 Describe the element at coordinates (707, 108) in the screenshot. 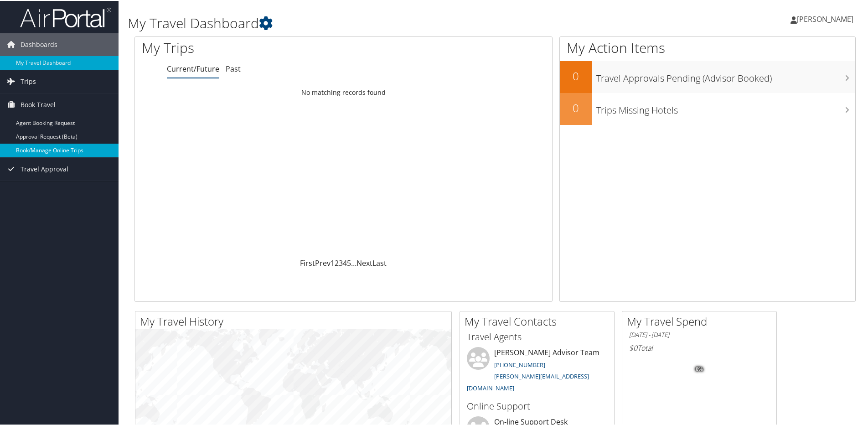

I see `a: 0Trips Missing Hotels` at that location.